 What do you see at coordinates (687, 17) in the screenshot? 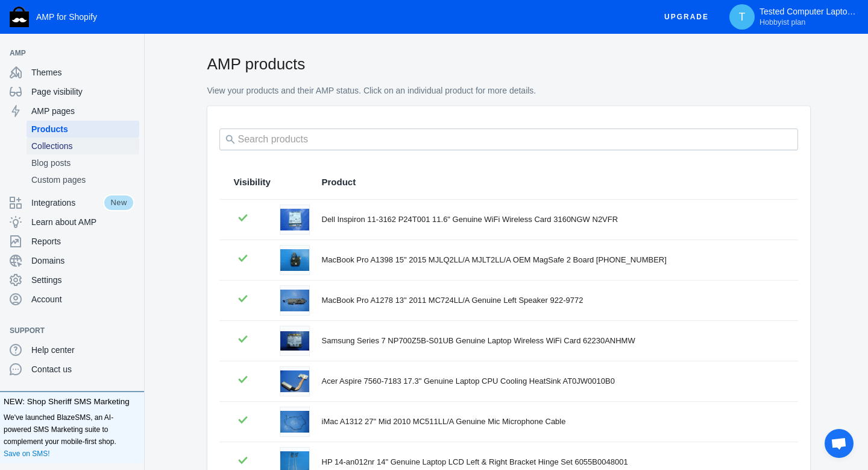
I see `span: Upgrade` at bounding box center [687, 17].